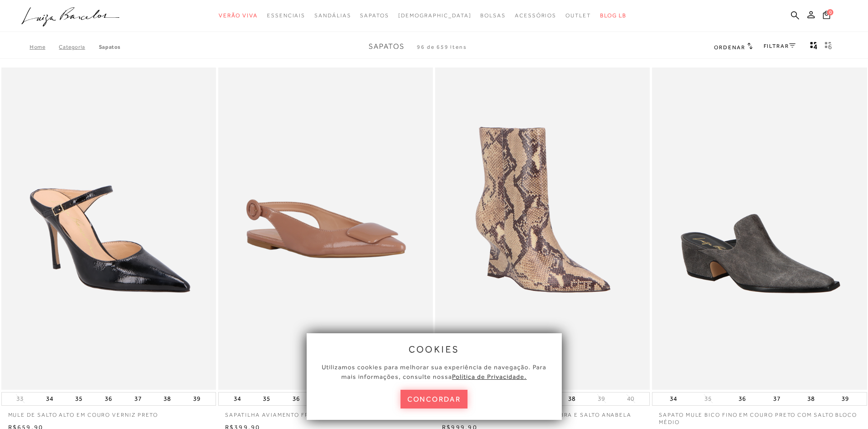 The image size is (868, 429). I want to click on a: SAPATILHA AVIAMENTO FRONTAL ROUGE, so click(325, 412).